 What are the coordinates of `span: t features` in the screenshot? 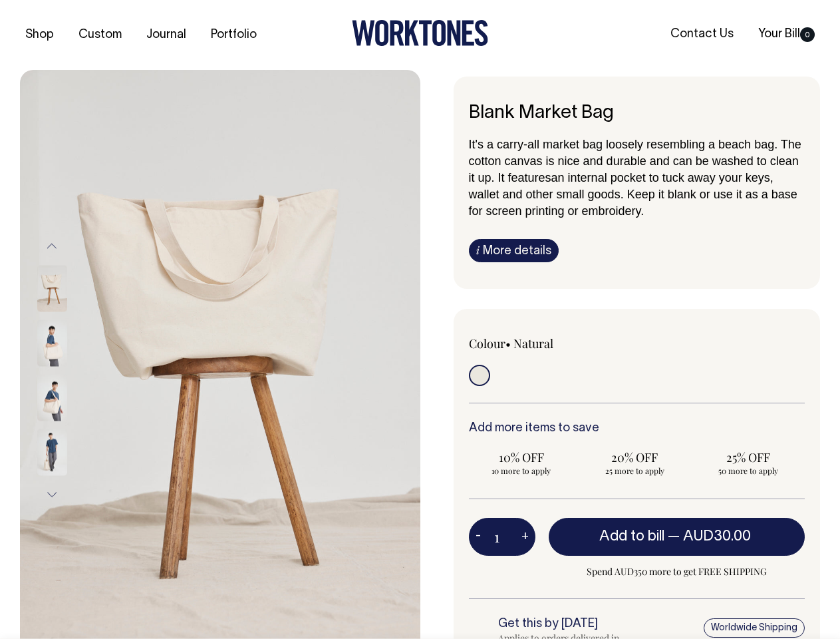 It's located at (526, 178).